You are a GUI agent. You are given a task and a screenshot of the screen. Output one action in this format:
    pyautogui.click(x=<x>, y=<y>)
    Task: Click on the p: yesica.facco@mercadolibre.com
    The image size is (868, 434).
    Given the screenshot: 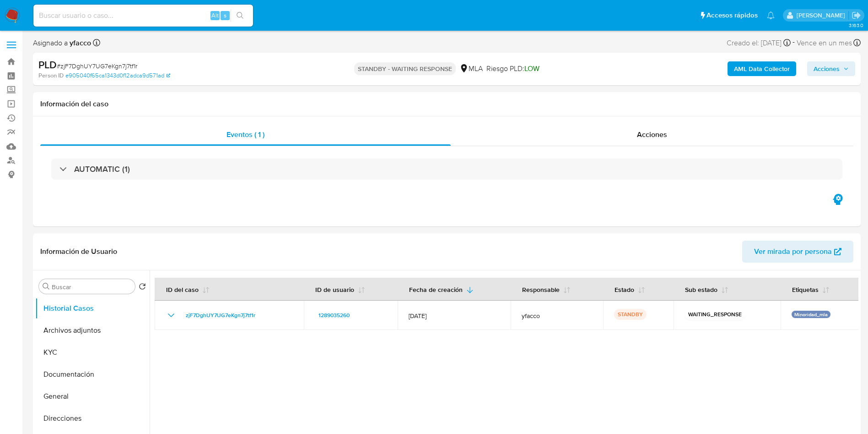 What is the action you would take?
    pyautogui.click(x=822, y=15)
    